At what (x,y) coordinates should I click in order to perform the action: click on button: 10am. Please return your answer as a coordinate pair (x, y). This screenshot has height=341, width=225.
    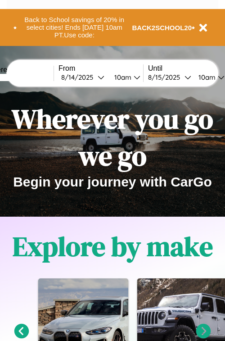
    Looking at the image, I should click on (125, 77).